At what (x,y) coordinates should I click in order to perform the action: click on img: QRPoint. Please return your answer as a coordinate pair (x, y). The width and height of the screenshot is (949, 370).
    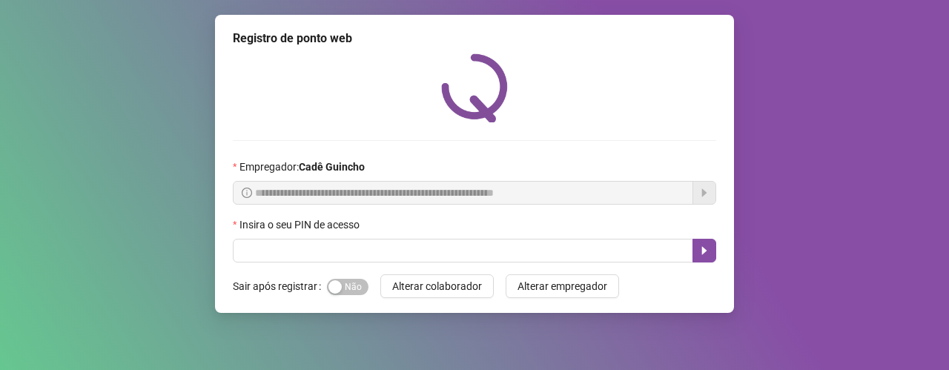
    Looking at the image, I should click on (475, 88).